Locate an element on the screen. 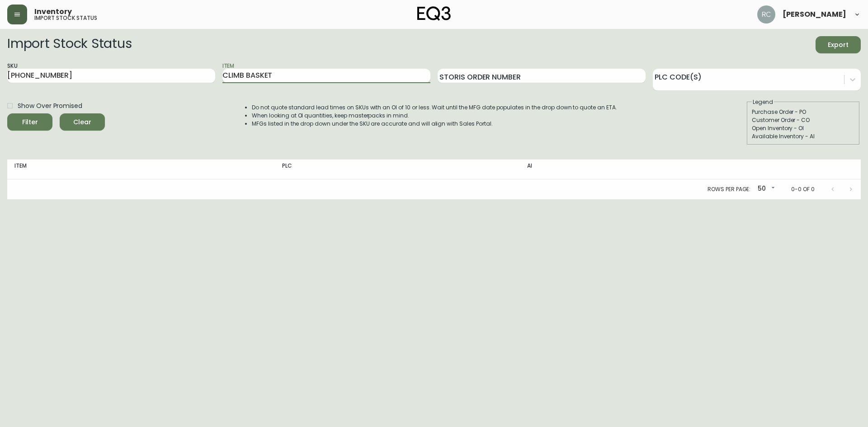 The height and width of the screenshot is (427, 868). legend: Legend is located at coordinates (763, 102).